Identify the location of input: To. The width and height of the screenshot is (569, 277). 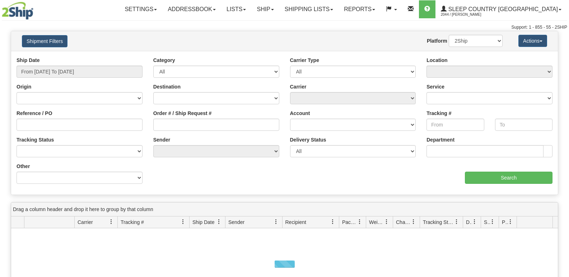
(523, 125).